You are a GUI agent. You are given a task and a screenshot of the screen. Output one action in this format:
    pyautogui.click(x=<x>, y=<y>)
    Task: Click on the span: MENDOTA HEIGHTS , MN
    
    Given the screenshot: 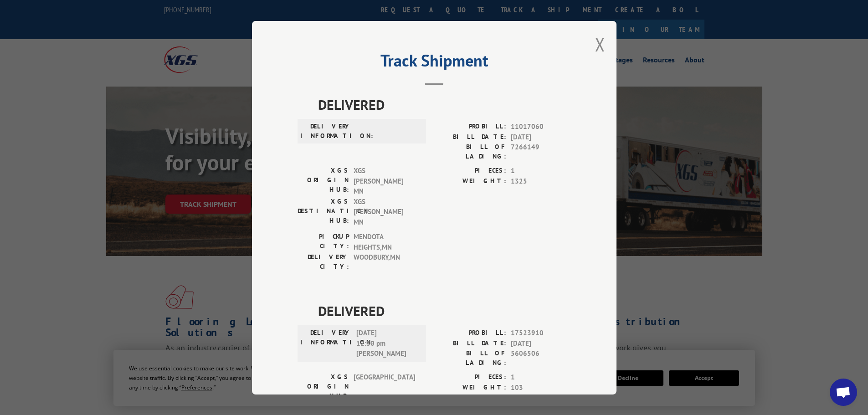 What is the action you would take?
    pyautogui.click(x=384, y=242)
    